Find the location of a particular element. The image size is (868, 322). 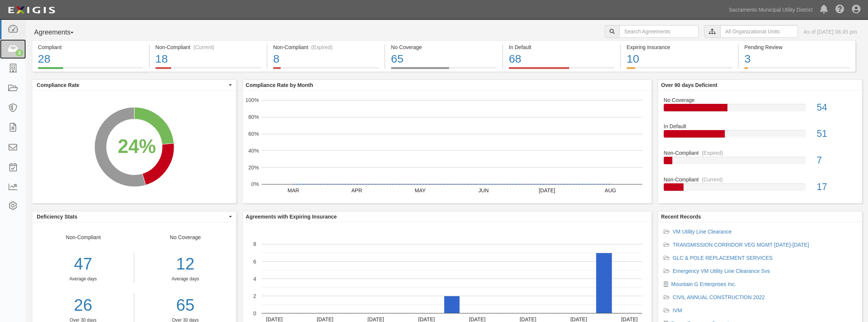

div: 51 is located at coordinates (836, 133).